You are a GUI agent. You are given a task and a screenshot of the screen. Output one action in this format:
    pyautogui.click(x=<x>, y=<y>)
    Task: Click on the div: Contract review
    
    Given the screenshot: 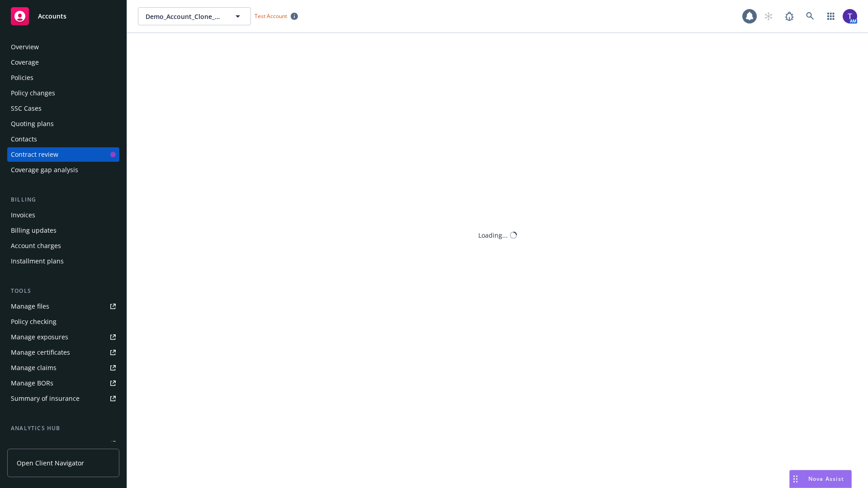 What is the action you would take?
    pyautogui.click(x=34, y=155)
    